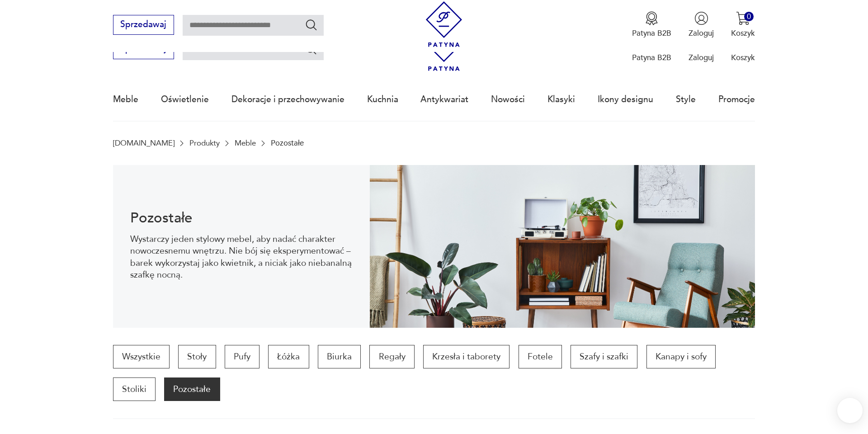 This screenshot has height=434, width=868. Describe the element at coordinates (241, 356) in the screenshot. I see `a: Pufy` at that location.